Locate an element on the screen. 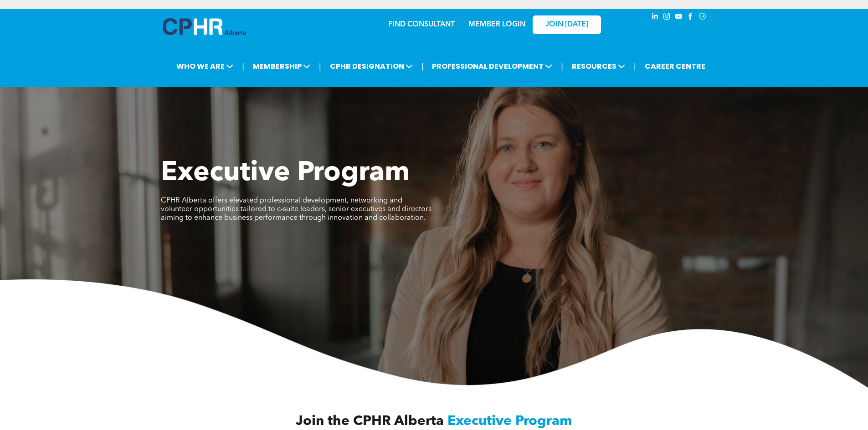  img: A blue and white logo for cp alberta is located at coordinates (204, 26).